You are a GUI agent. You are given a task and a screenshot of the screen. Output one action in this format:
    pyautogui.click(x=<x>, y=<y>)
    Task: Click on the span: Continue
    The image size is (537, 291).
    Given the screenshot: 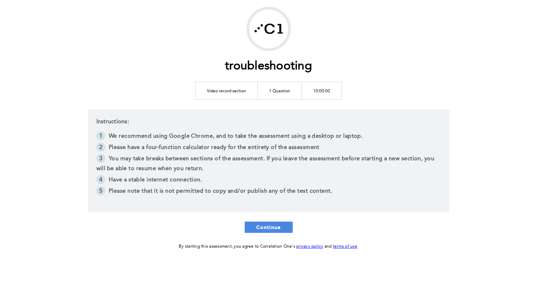 What is the action you would take?
    pyautogui.click(x=269, y=227)
    